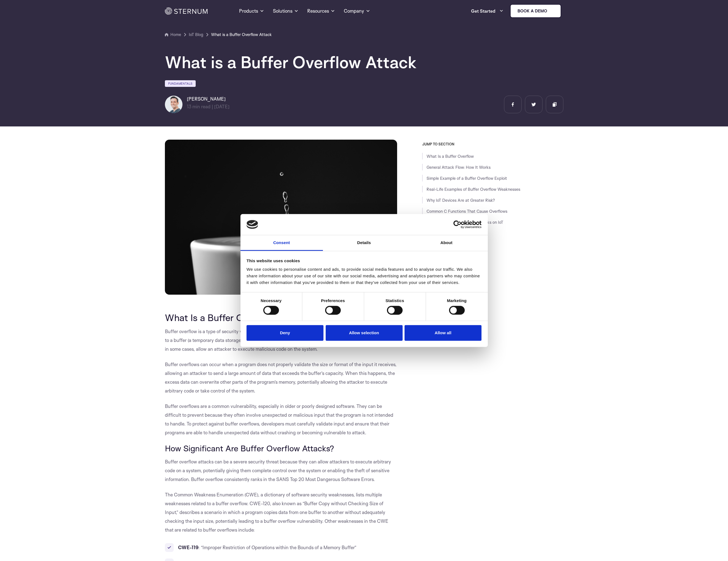 This screenshot has height=561, width=728. Describe the element at coordinates (285, 11) in the screenshot. I see `a: Solutions` at that location.